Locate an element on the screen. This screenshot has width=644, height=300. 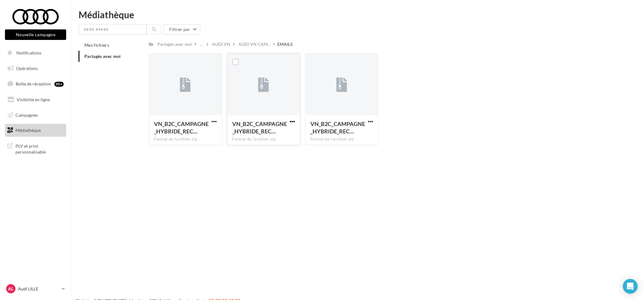
span: Médiathèque is located at coordinates (28, 130).